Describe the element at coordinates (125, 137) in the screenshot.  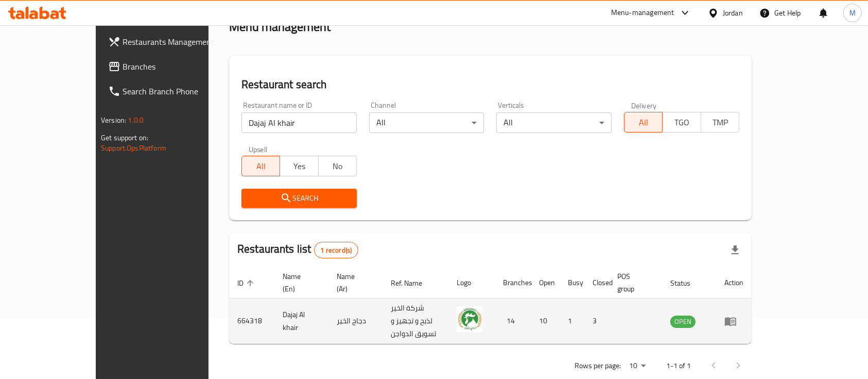
I see `span: Get support on:` at that location.